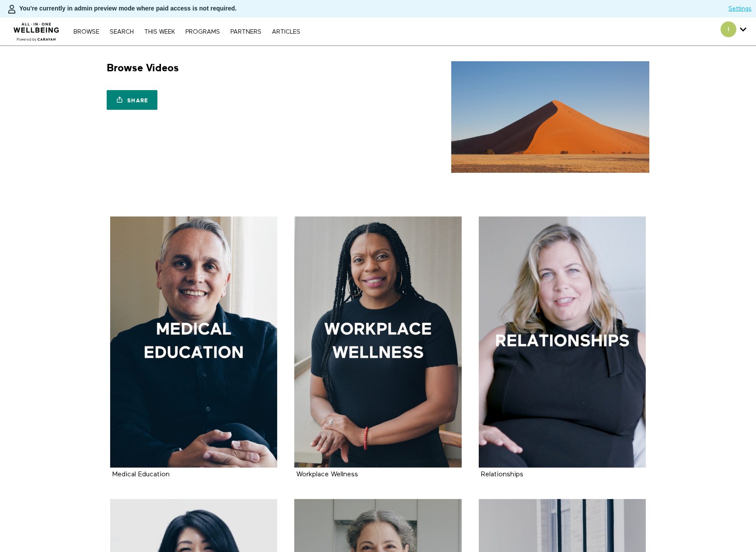  What do you see at coordinates (141, 475) in the screenshot?
I see `strong: Medical Education` at bounding box center [141, 475].